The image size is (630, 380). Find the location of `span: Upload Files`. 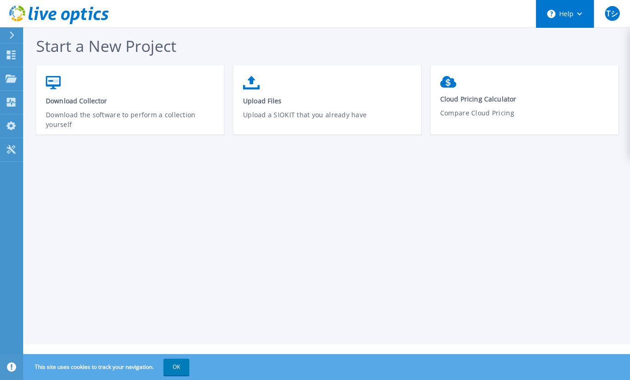

span: Upload Files is located at coordinates (327, 100).